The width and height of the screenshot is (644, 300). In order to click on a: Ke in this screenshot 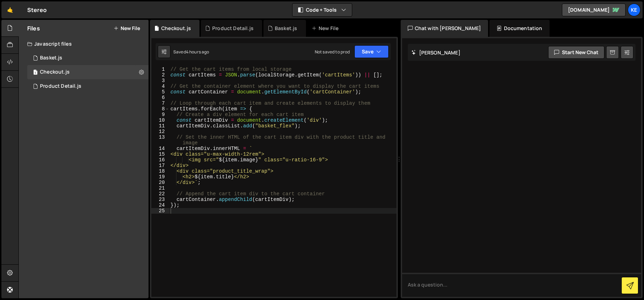, I will do `click(634, 10)`.